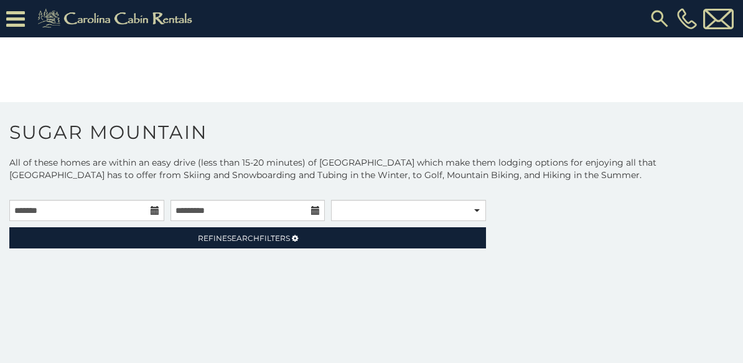  What do you see at coordinates (117, 19) in the screenshot?
I see `img: Khaki-logo.png` at bounding box center [117, 19].